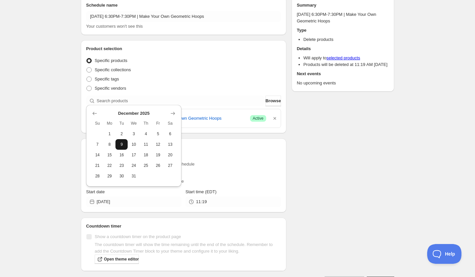 The image size is (475, 277). I want to click on span: 1, so click(109, 134).